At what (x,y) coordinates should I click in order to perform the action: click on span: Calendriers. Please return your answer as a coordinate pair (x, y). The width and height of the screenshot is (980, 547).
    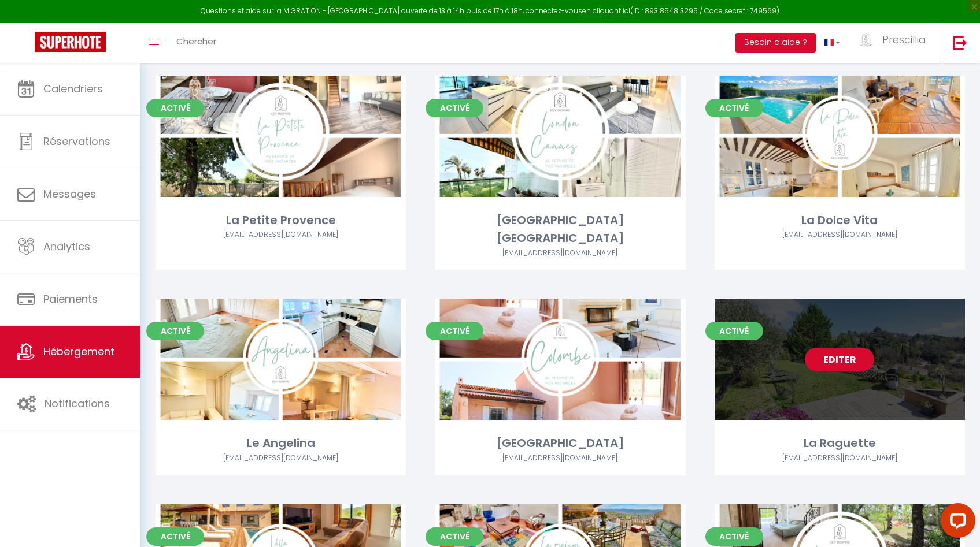
    Looking at the image, I should click on (73, 88).